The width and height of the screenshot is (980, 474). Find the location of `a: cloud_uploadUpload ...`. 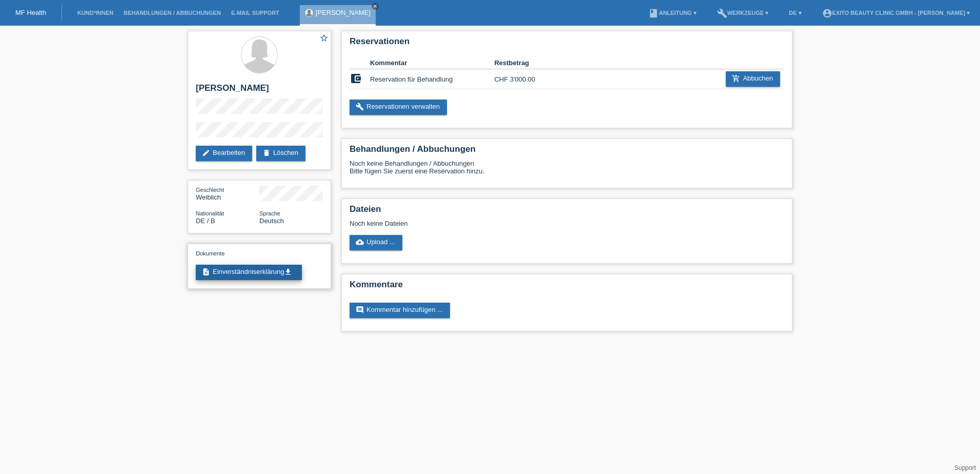

a: cloud_uploadUpload ... is located at coordinates (376, 243).